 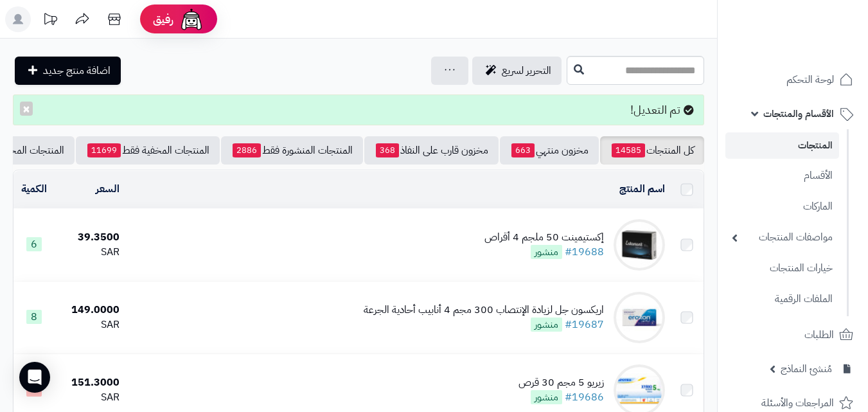 I want to click on a: الطلبات, so click(x=793, y=335).